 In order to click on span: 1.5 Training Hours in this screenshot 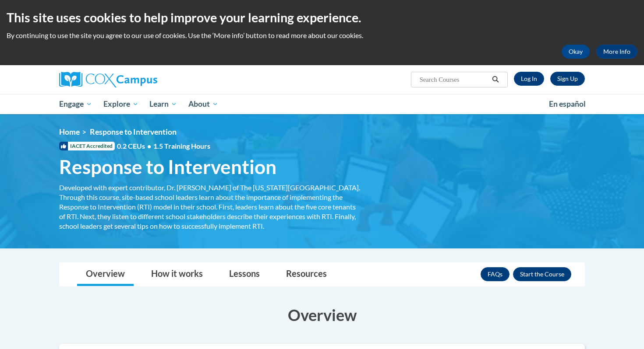, I will do `click(182, 146)`.